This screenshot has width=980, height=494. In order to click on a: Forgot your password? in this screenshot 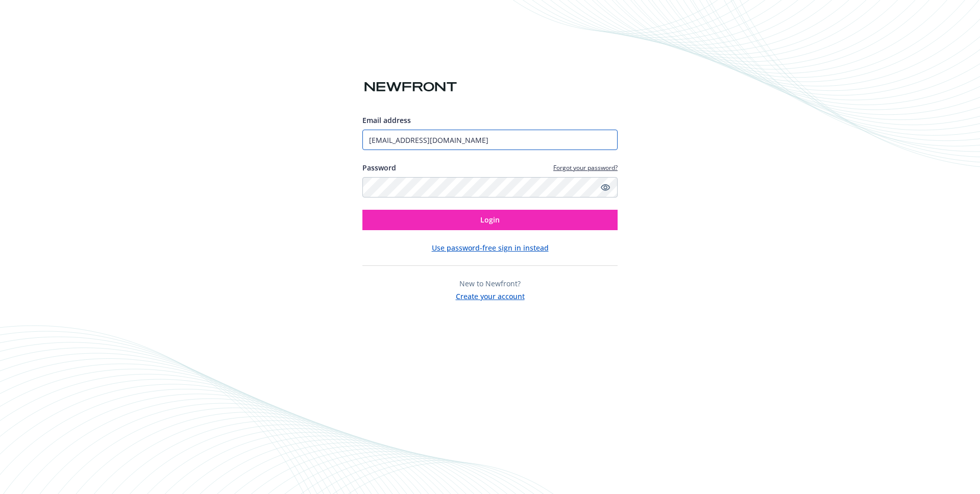, I will do `click(586, 168)`.